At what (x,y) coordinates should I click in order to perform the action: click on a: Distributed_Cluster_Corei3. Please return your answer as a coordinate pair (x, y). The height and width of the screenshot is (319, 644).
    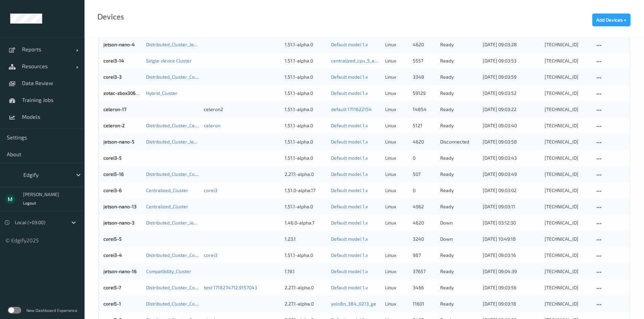
    Looking at the image, I should click on (174, 77).